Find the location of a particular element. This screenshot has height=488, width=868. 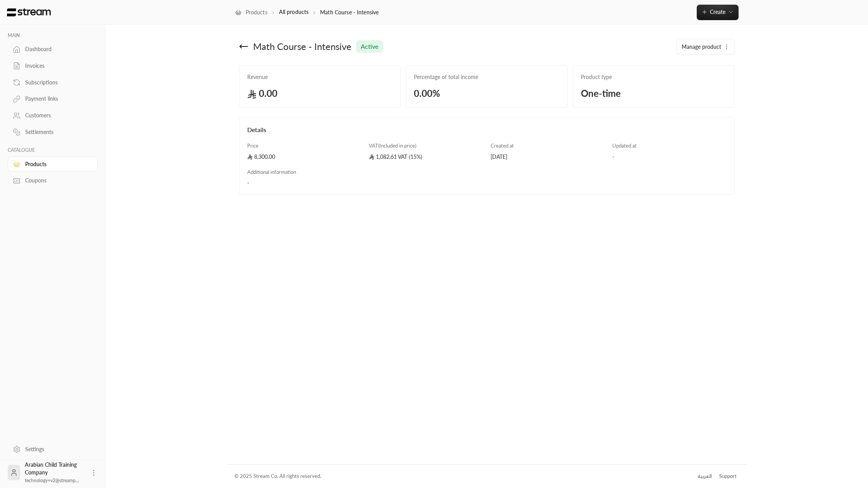

a: Dashboard is located at coordinates (52, 50).